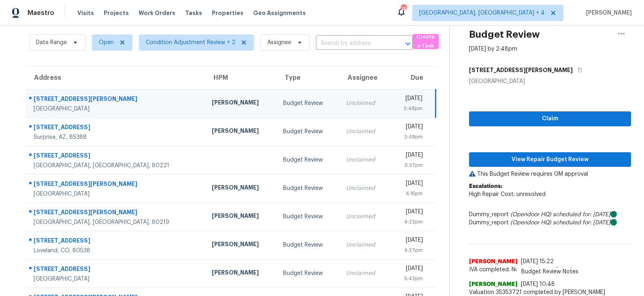  What do you see at coordinates (353, 44) in the screenshot?
I see `input: Search by address` at bounding box center [353, 44].